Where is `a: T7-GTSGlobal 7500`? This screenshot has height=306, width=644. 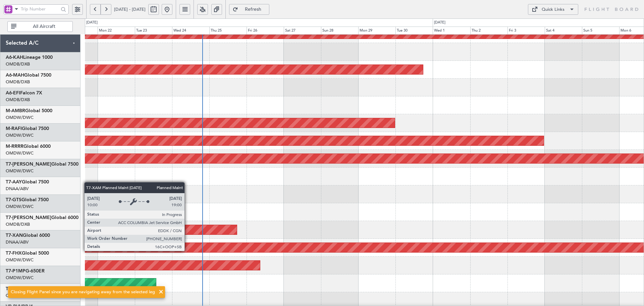 a: T7-GTSGlobal 7500 is located at coordinates (27, 200).